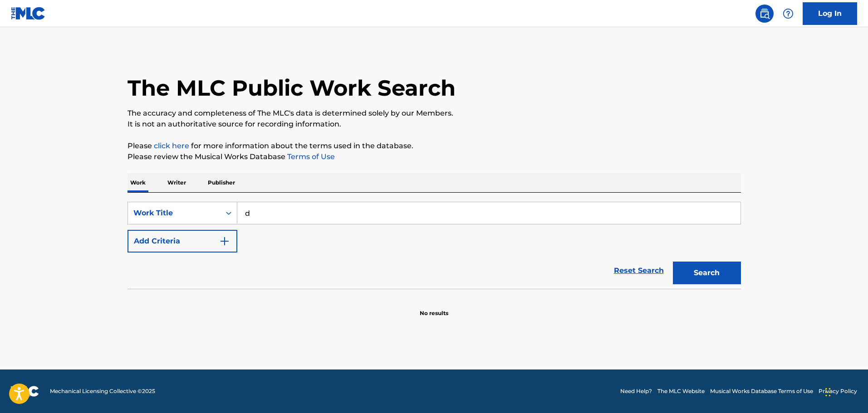  I want to click on p: Publisher, so click(222, 183).